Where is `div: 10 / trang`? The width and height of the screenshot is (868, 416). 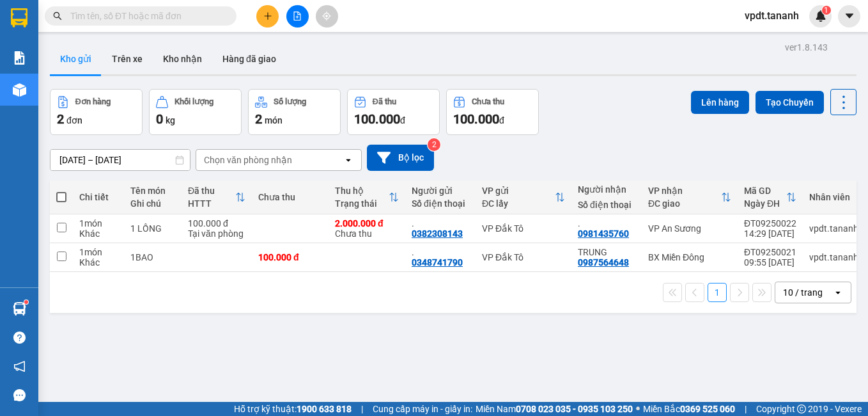 div: 10 / trang is located at coordinates (803, 292).